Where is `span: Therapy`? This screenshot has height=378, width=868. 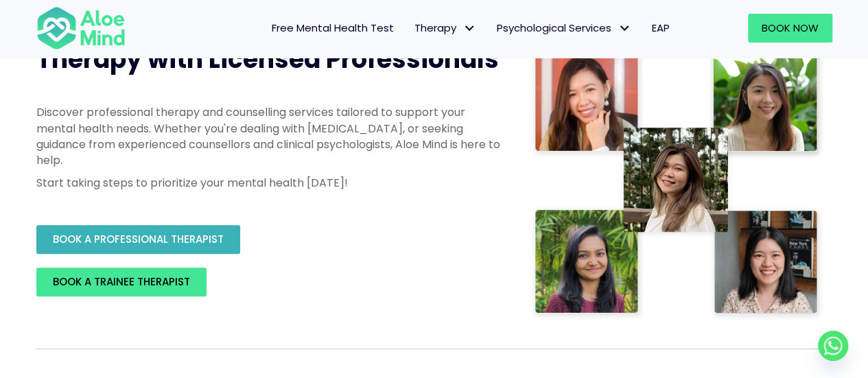
span: Therapy is located at coordinates (445, 27).